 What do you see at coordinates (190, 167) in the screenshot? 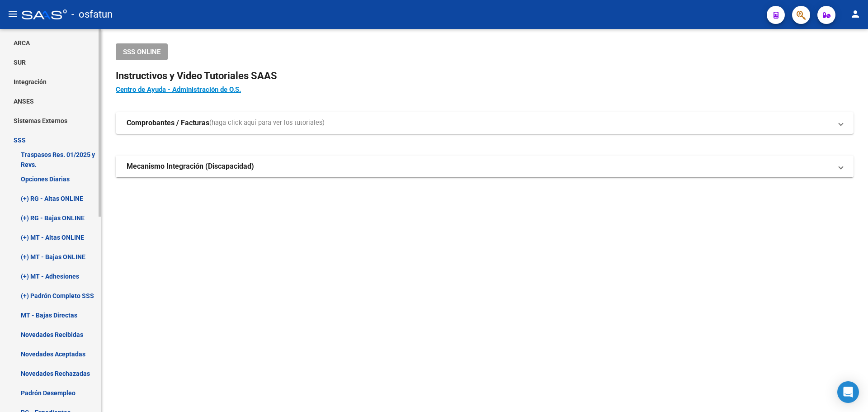
I see `strong: Mecanismo Integración (Discapacidad)` at bounding box center [190, 167].